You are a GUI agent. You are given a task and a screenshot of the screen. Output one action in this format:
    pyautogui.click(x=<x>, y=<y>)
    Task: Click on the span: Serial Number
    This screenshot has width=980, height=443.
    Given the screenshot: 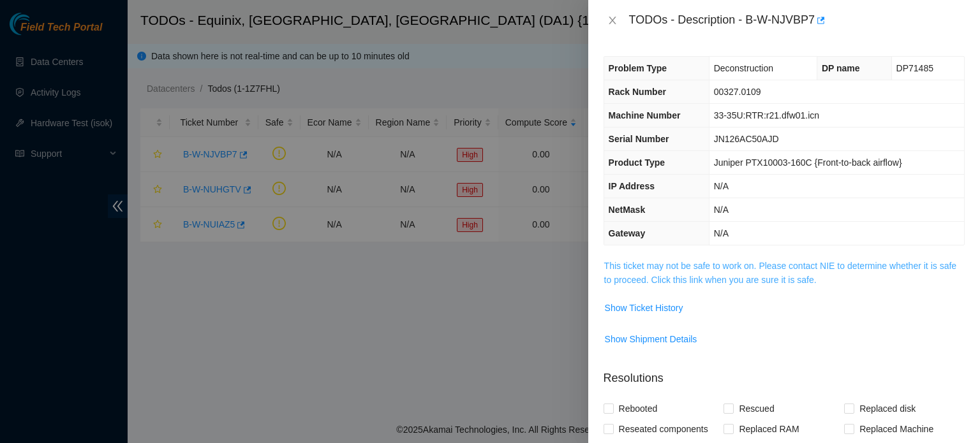 What is the action you would take?
    pyautogui.click(x=639, y=139)
    